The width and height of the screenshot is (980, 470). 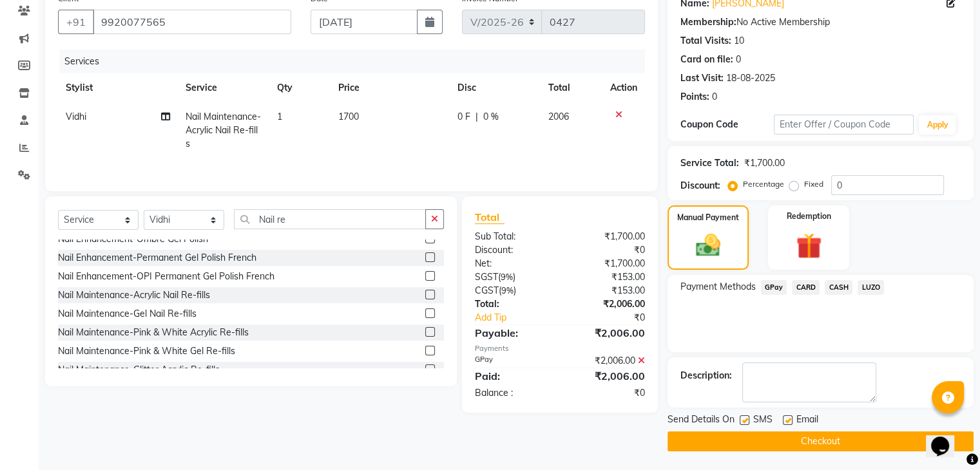 What do you see at coordinates (300, 88) in the screenshot?
I see `th: Qty` at bounding box center [300, 88].